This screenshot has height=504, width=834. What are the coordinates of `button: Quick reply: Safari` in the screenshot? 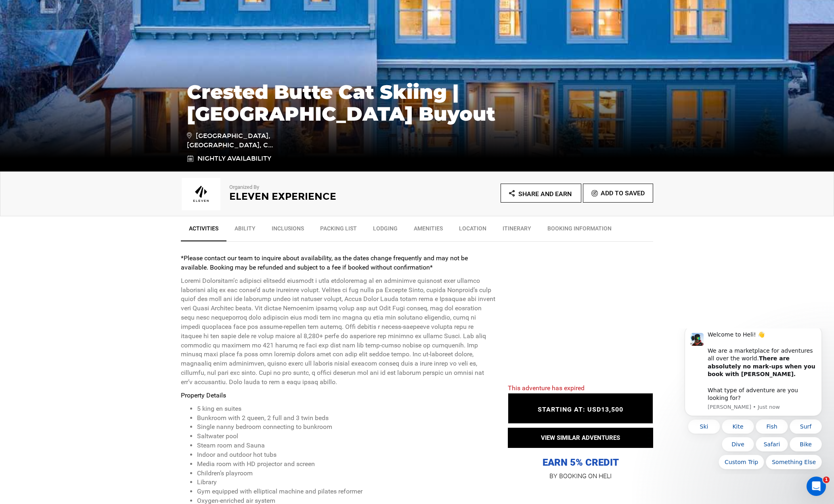 It's located at (99, 116).